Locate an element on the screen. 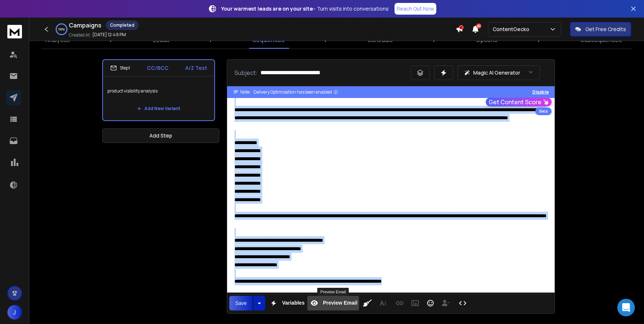 This screenshot has height=324, width=644. p: A/Z Test is located at coordinates (195, 68).